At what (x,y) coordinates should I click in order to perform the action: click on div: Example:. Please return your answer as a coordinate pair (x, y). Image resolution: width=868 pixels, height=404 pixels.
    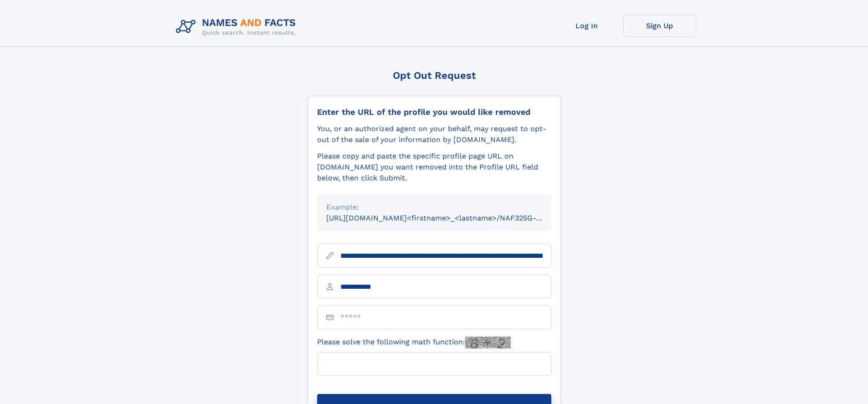
    Looking at the image, I should click on (434, 207).